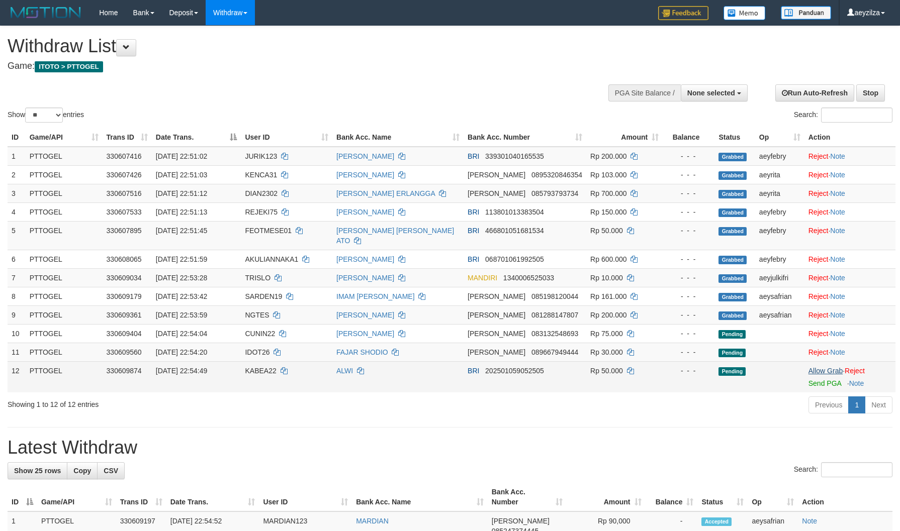  What do you see at coordinates (17, 174) in the screenshot?
I see `td: 2` at bounding box center [17, 174].